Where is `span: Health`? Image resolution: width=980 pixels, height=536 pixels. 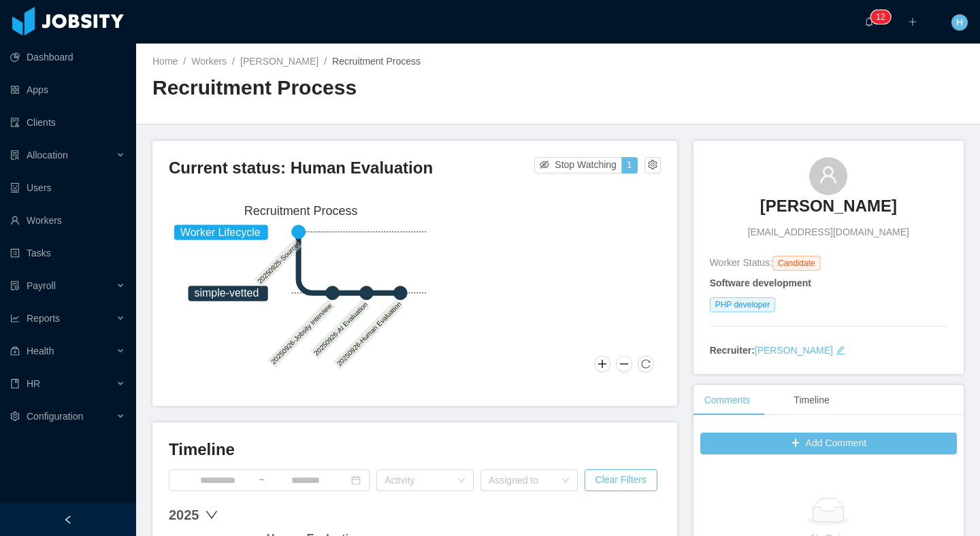
span: Health is located at coordinates (40, 351).